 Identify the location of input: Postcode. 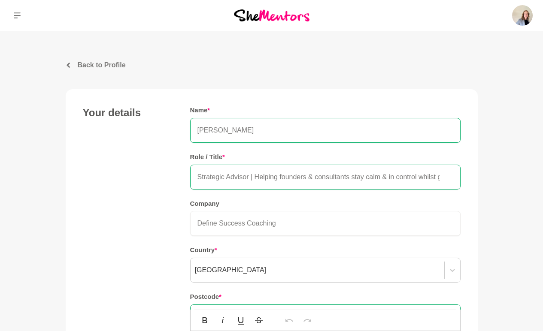
(325, 317).